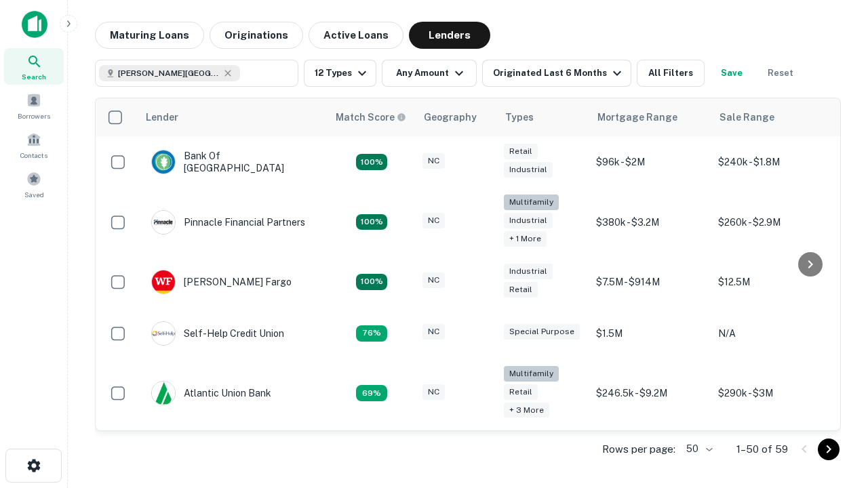 Image resolution: width=868 pixels, height=488 pixels. I want to click on th: Lender, so click(233, 117).